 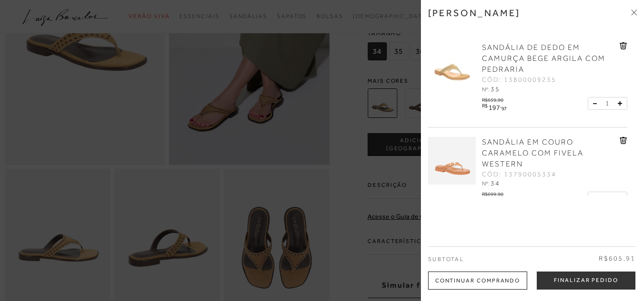 I want to click on img: SANDÁLIA DE DEDO EM CAMURÇA BEGE ARGILA COM PEDRARIA, so click(x=452, y=67).